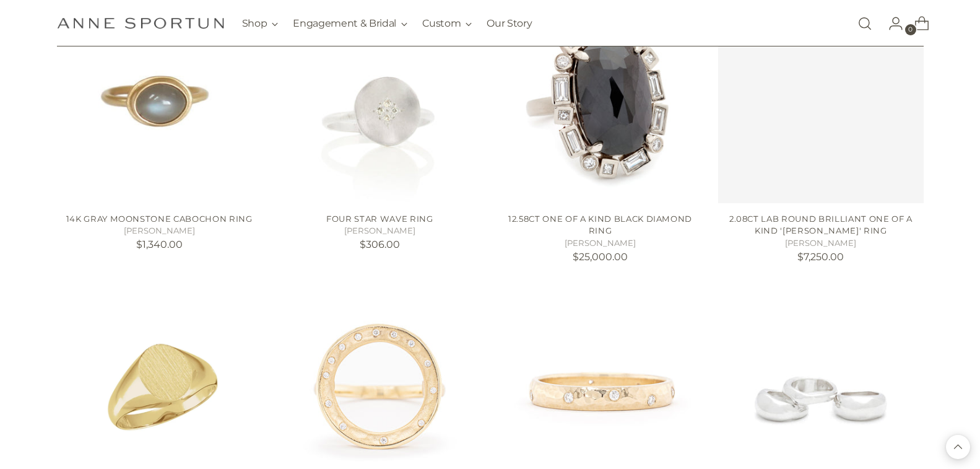 This screenshot has width=980, height=469. I want to click on span: $1,340.00, so click(159, 244).